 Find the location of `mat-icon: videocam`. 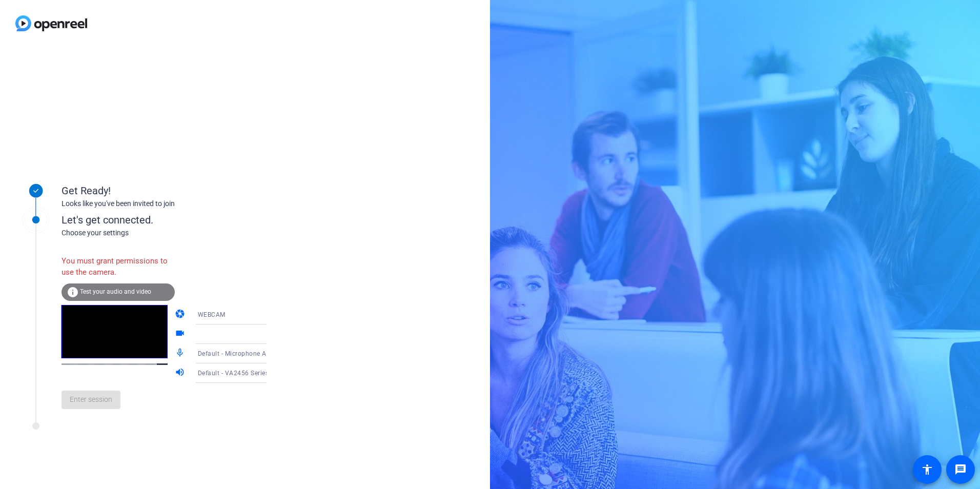

mat-icon: videocam is located at coordinates (181, 334).